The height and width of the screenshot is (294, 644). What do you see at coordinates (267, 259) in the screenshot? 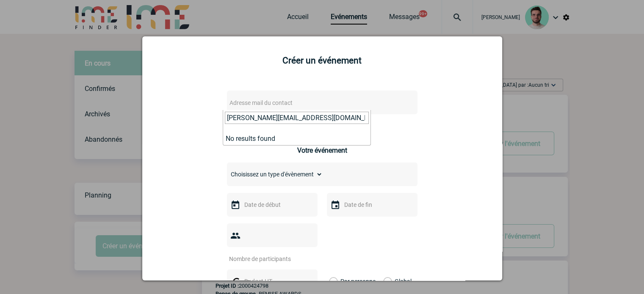
I see `input: Nombre de participants` at bounding box center [267, 259].